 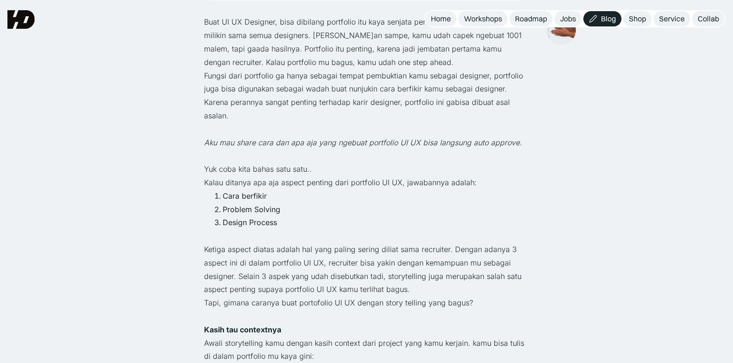 I want to click on div: Home, so click(x=441, y=19).